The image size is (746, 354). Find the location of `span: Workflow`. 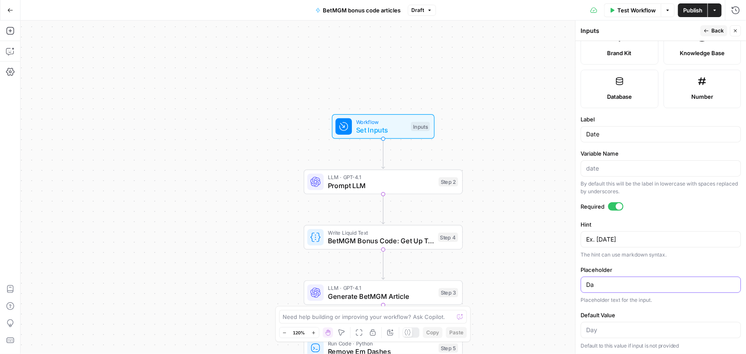

span: Workflow is located at coordinates (381, 121).